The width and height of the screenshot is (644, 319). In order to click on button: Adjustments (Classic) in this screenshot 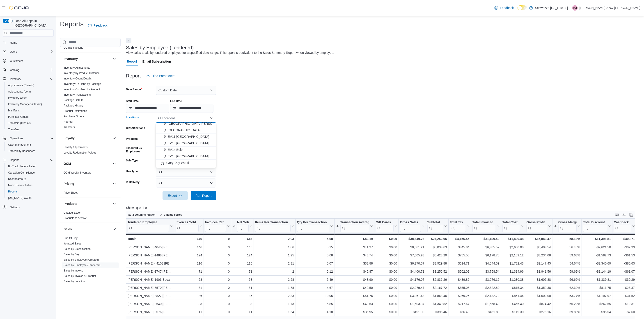, I will do `click(30, 85)`.